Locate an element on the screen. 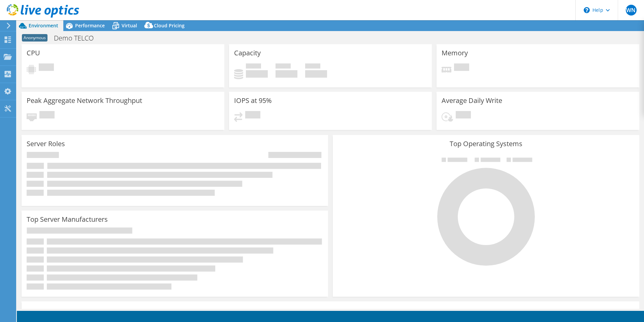 The image size is (644, 322). span: Cloud Pricing is located at coordinates (169, 26).